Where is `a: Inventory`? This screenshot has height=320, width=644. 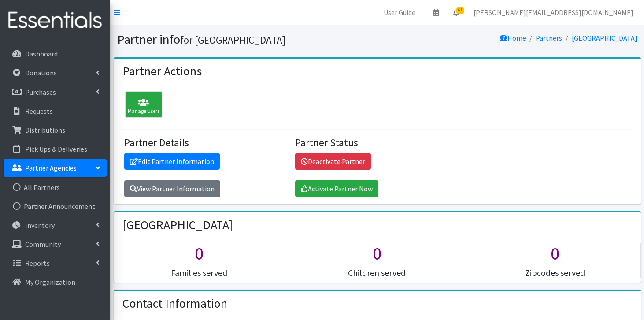
a: Inventory is located at coordinates (55, 225).